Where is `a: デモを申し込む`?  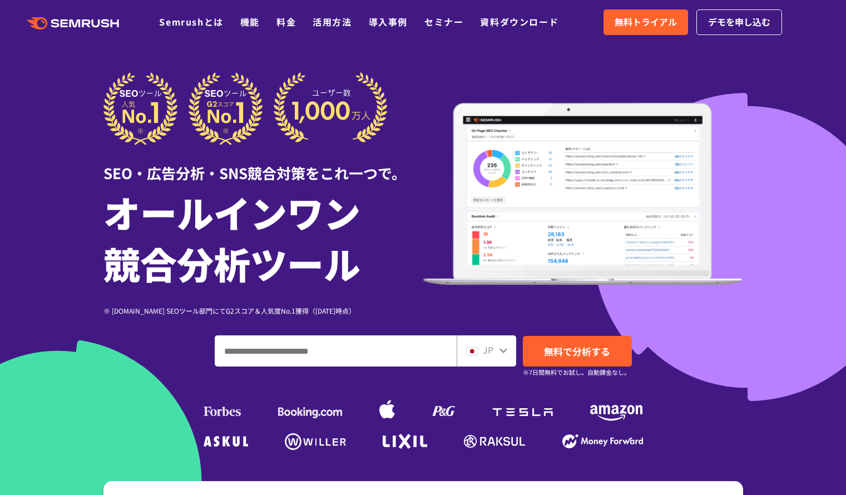
a: デモを申し込む is located at coordinates (739, 22).